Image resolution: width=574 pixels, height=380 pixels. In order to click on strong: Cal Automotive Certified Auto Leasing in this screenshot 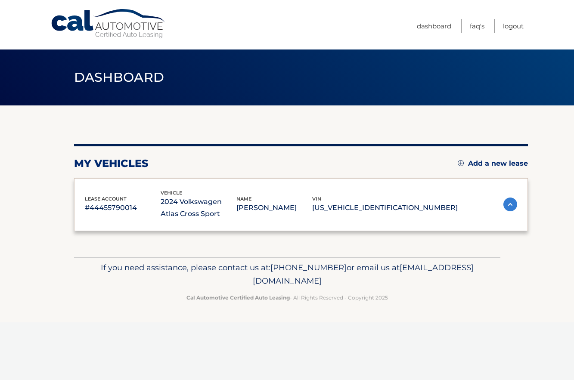, I will do `click(238, 297)`.